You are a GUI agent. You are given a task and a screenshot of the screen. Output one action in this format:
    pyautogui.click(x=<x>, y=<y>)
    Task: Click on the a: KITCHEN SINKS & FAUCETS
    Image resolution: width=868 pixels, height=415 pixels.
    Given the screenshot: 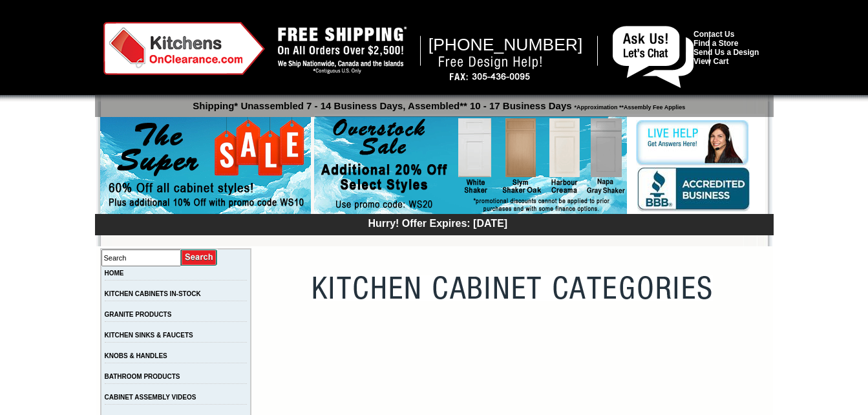 What is the action you would take?
    pyautogui.click(x=149, y=335)
    